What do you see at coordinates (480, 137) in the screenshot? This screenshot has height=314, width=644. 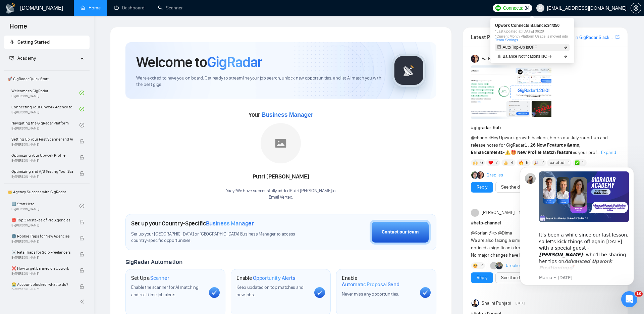 I see `span: @channel` at bounding box center [480, 137].